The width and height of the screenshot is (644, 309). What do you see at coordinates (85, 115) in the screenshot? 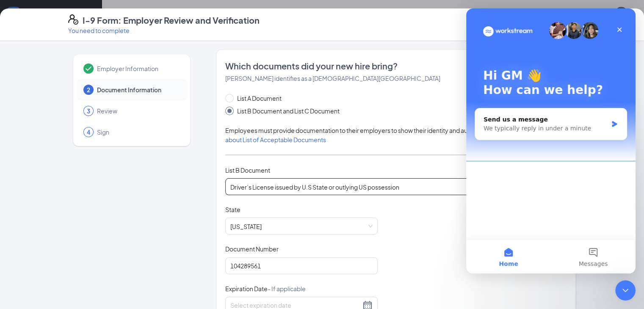
I see `div: Send us a messageWe typically reply in under a minute` at bounding box center [85, 115].